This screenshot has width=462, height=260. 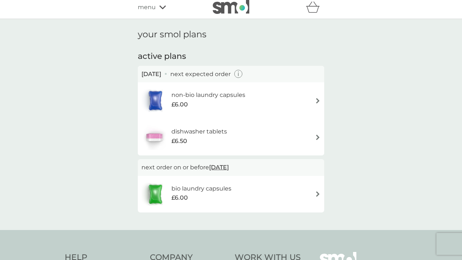 I want to click on h6: dishwasher tablets, so click(x=199, y=132).